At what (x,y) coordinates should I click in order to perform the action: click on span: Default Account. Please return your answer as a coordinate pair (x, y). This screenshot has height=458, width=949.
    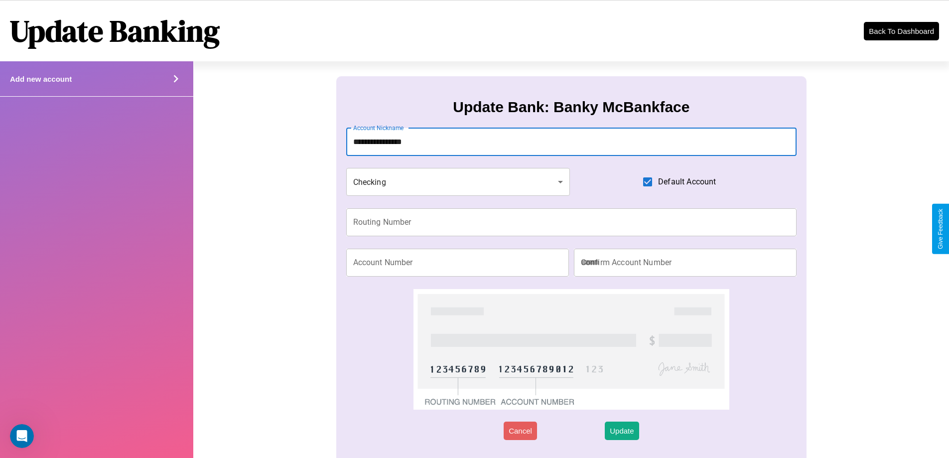
    Looking at the image, I should click on (687, 182).